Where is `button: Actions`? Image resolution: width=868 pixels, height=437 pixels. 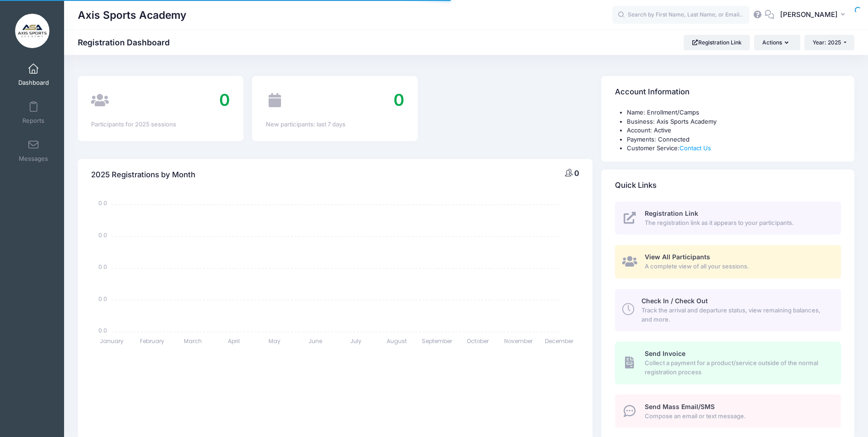 button: Actions is located at coordinates (777, 42).